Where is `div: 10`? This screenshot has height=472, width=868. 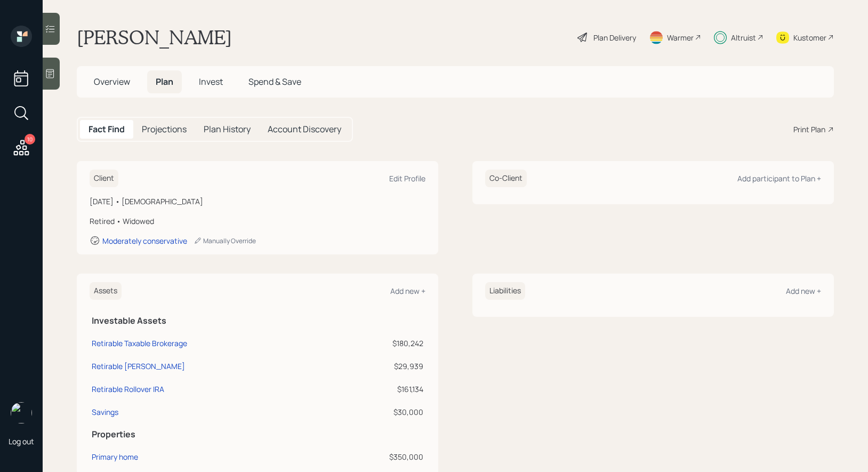 div: 10 is located at coordinates (30, 139).